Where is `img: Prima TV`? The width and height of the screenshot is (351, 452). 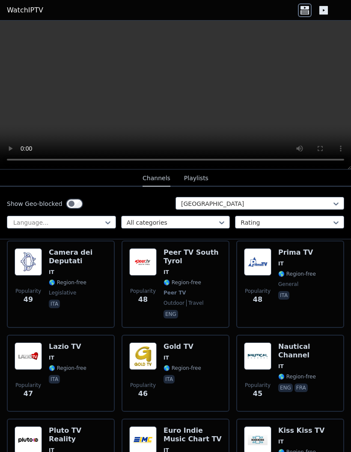
img: Prima TV is located at coordinates (258, 262).